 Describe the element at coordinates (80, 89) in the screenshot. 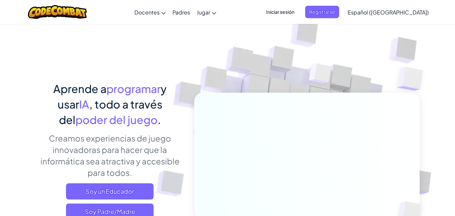

I see `span: Aprende a` at that location.